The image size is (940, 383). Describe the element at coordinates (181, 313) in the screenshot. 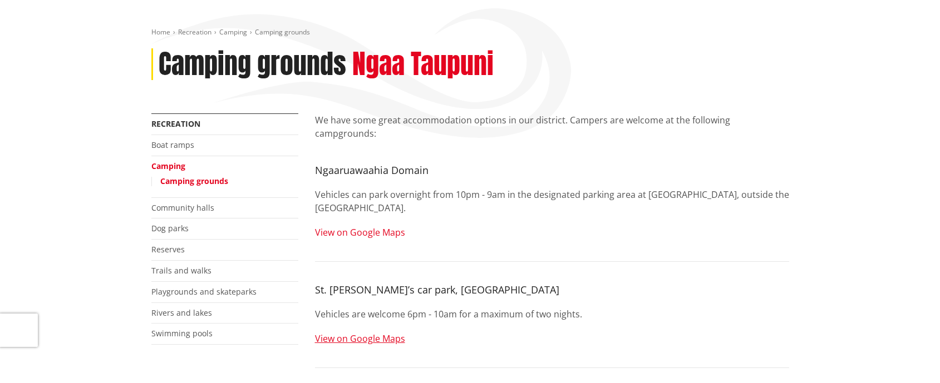

I see `a: Rivers and lakes` at that location.